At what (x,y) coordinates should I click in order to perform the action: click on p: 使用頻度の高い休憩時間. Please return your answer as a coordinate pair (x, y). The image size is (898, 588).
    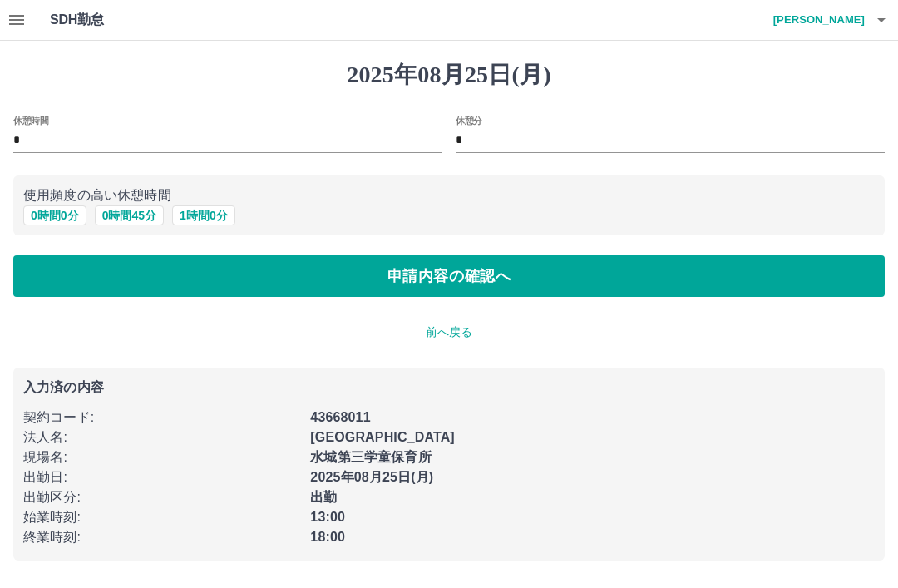
    Looking at the image, I should click on (449, 196).